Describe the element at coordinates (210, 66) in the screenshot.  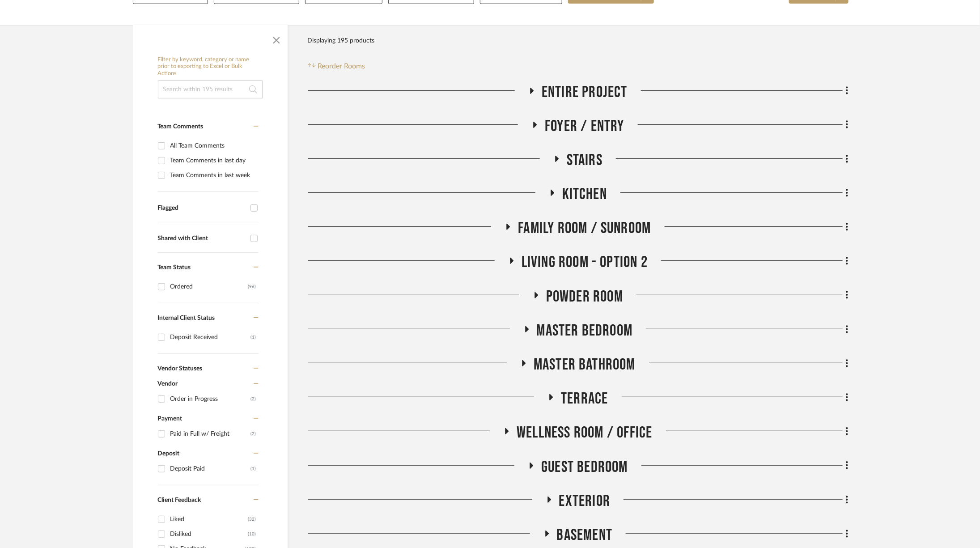
I see `h6: Filter by keyword, category or name prior to exporting to Excel or Bulk Actions` at that location.